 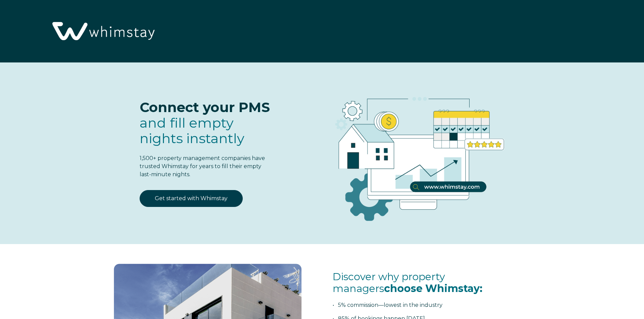 I want to click on span: 1,500+ property management companies have trusted Whimstay for years to fill their empty last-min..., so click(x=202, y=166).